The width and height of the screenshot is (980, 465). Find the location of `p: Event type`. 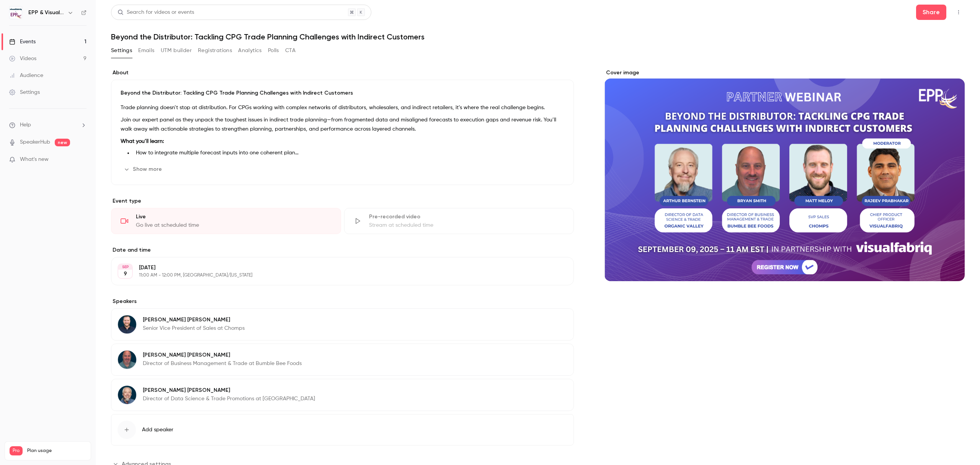

p: Event type is located at coordinates (342, 201).